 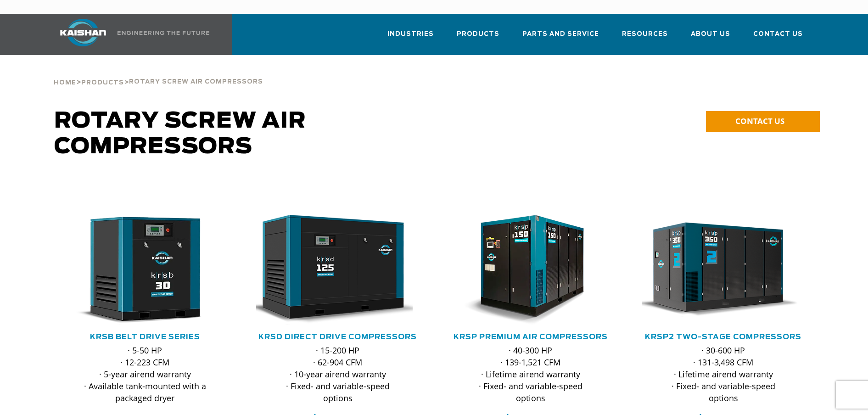 I want to click on a: Parts and Service, so click(x=561, y=37).